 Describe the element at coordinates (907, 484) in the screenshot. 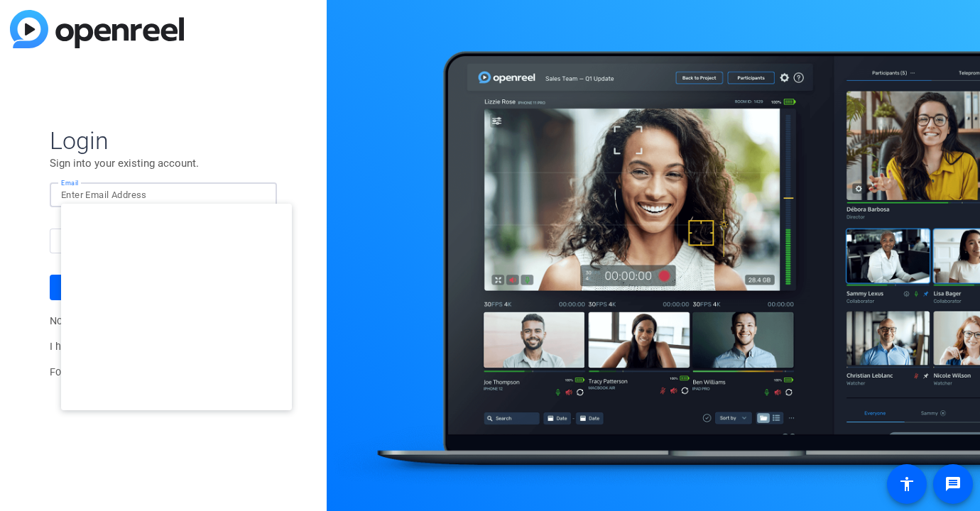

I see `mat-icon: accessibility` at that location.